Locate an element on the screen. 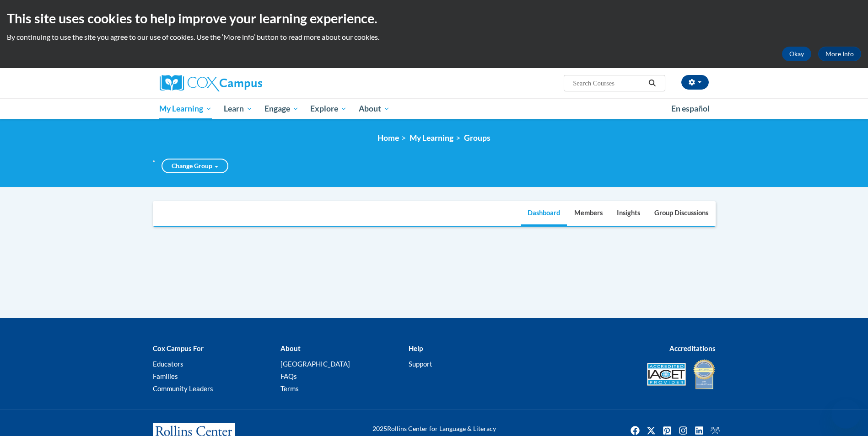  span: About is located at coordinates (374, 109).